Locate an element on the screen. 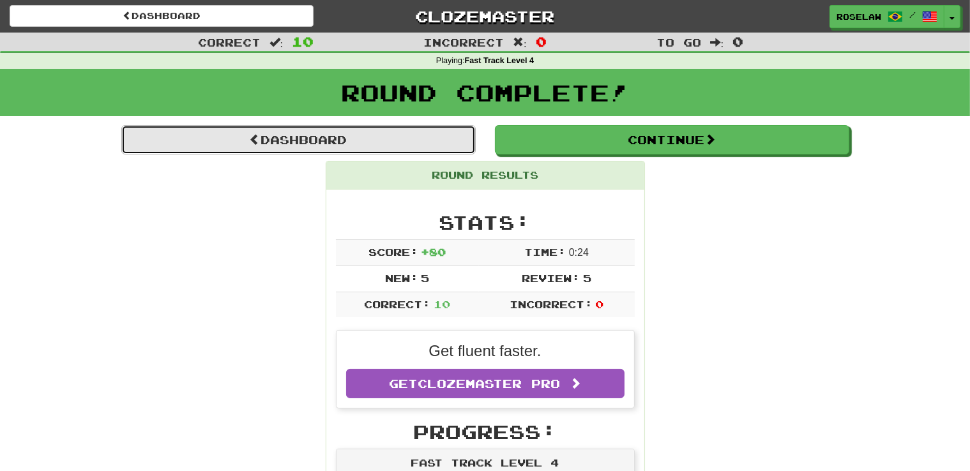  p: Get fluent faster. is located at coordinates (485, 351).